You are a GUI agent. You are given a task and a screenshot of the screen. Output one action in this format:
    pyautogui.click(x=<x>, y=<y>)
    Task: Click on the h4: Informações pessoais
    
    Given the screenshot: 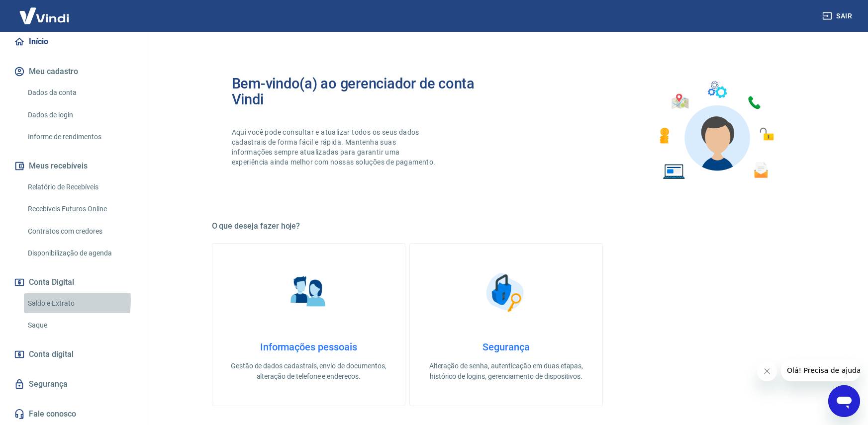 What is the action you would take?
    pyautogui.click(x=308, y=347)
    